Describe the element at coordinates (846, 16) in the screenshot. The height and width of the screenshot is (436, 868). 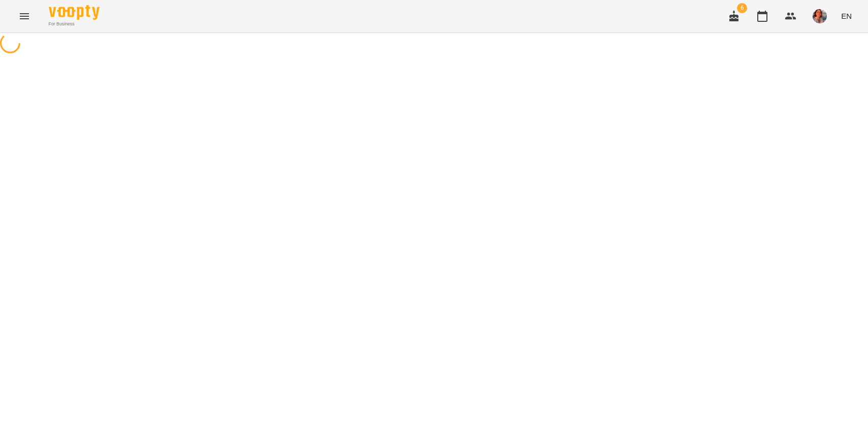
I see `span: EN` at that location.